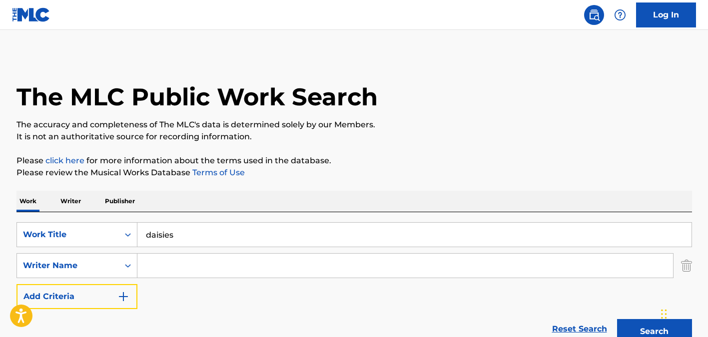  What do you see at coordinates (120, 201) in the screenshot?
I see `p: Publisher` at bounding box center [120, 201].